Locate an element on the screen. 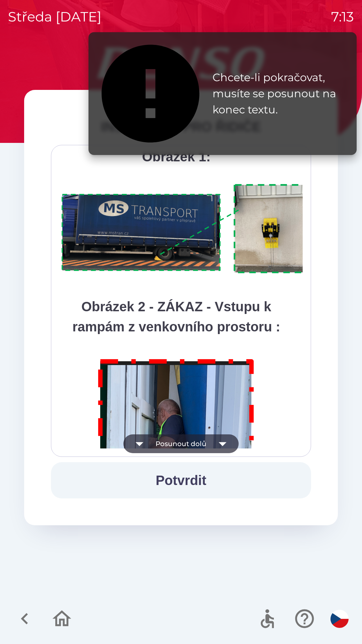 Image resolution: width=362 pixels, height=644 pixels. p: 7:13 is located at coordinates (342, 17).